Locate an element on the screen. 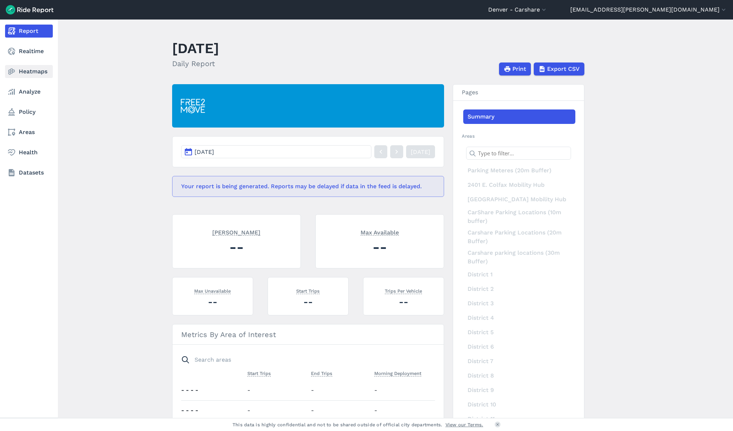 Image resolution: width=733 pixels, height=431 pixels. span: Export CSV is located at coordinates (563, 69).